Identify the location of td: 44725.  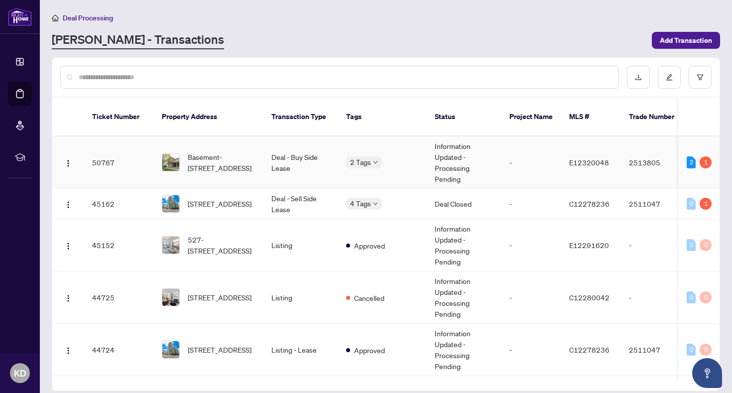
(119, 297).